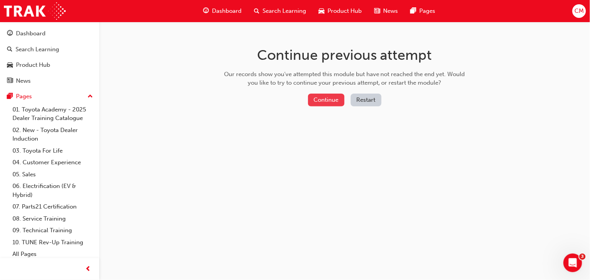  I want to click on a: 09. Technical Training, so click(53, 231).